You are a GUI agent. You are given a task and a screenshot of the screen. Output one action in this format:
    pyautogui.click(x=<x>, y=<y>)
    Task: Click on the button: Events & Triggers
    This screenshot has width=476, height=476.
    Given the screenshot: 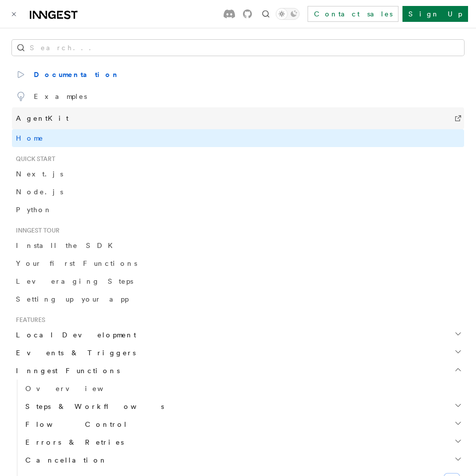 What is the action you would take?
    pyautogui.click(x=238, y=353)
    